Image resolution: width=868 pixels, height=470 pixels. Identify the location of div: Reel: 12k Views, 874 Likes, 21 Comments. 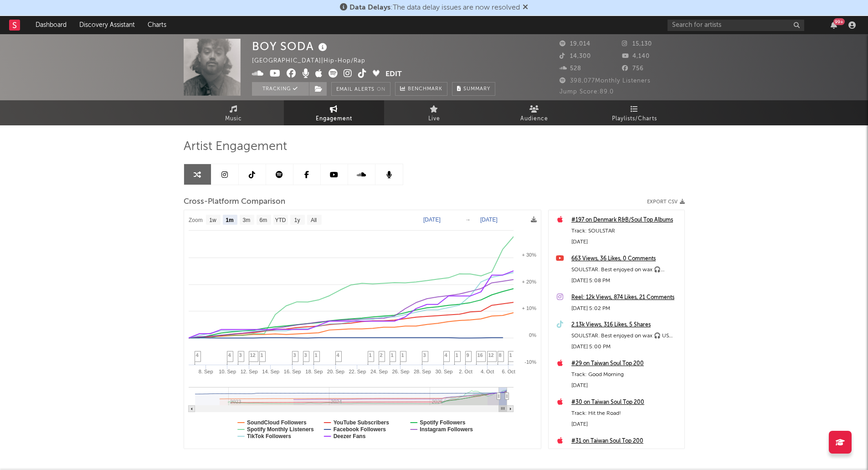
(626, 298).